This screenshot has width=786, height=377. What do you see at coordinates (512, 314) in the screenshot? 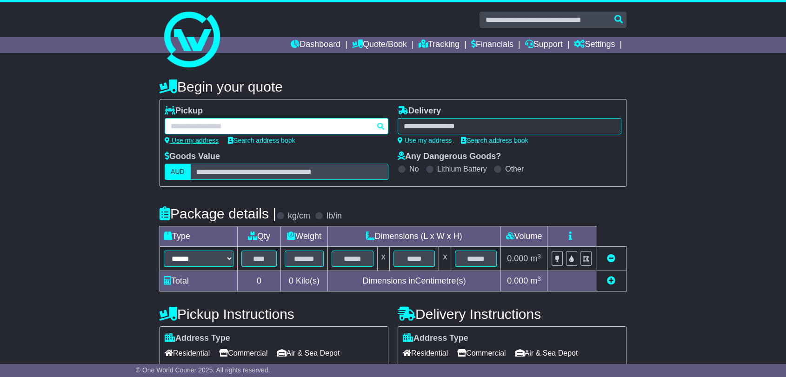
I see `h4: Delivery Instructions` at bounding box center [512, 314].